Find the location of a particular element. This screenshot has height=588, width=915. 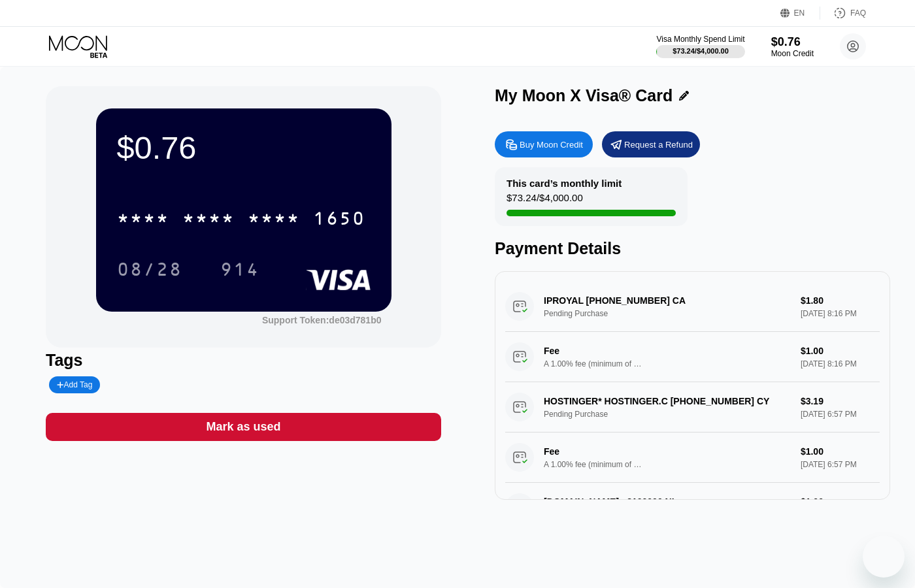

div: Moon Credit is located at coordinates (792, 54).